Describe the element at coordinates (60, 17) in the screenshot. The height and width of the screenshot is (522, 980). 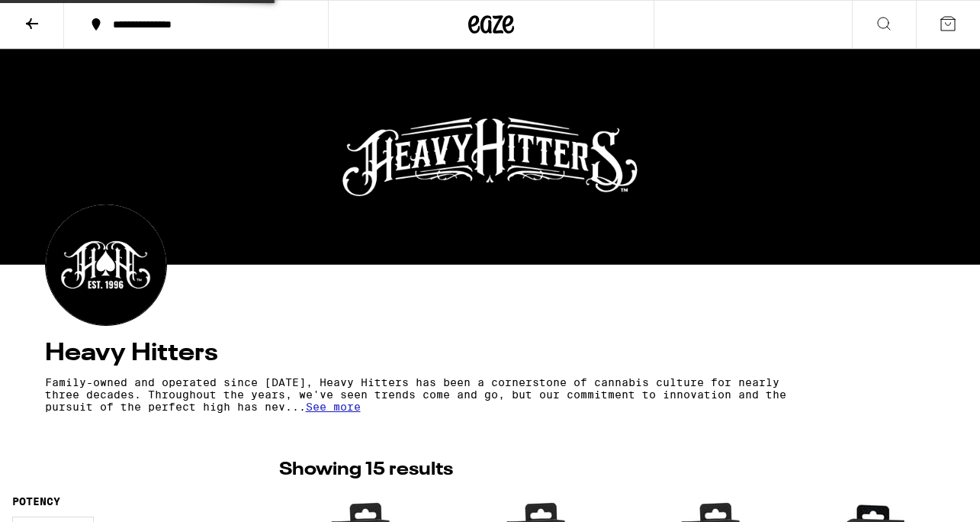
I see `span: Hi. Need any help?` at that location.